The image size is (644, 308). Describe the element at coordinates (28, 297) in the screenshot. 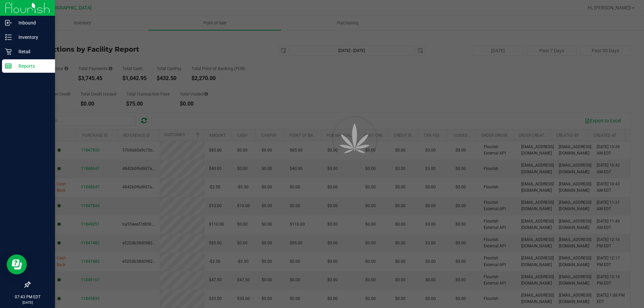

I see `p: 07:43 PM EDT` at that location.